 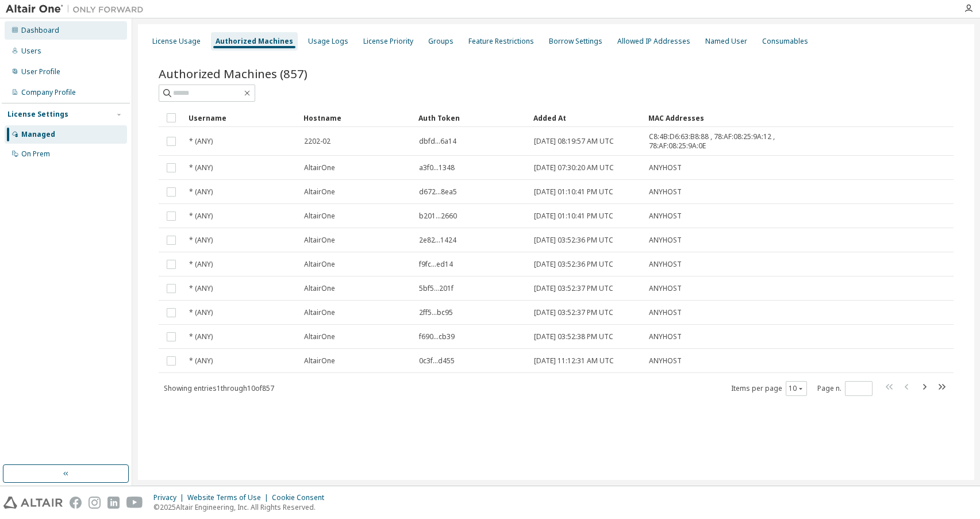 What do you see at coordinates (441, 41) in the screenshot?
I see `div: Groups` at bounding box center [441, 41].